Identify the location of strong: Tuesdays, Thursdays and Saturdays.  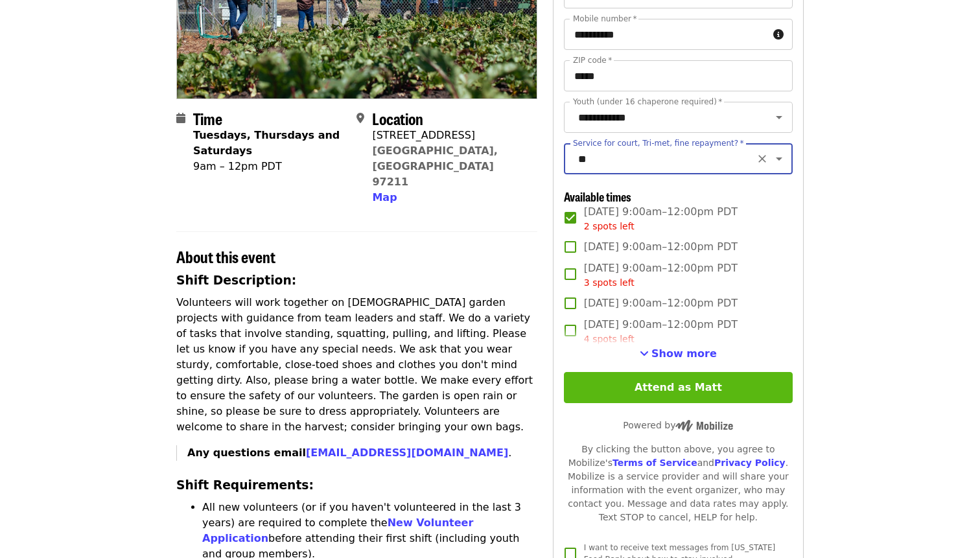
(266, 143).